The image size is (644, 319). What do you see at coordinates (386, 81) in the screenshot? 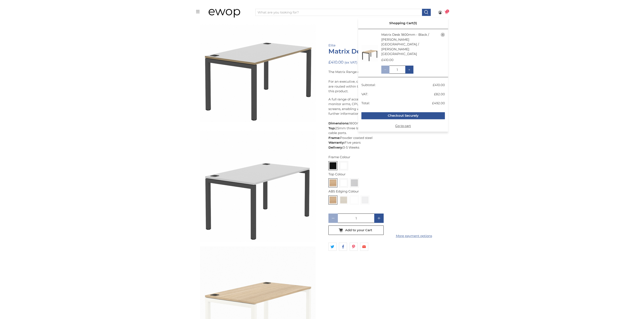
I see `p: The Matrix Range offers various solutions for the workplace. For an executive, clean appearance, ...` at bounding box center [386, 81].